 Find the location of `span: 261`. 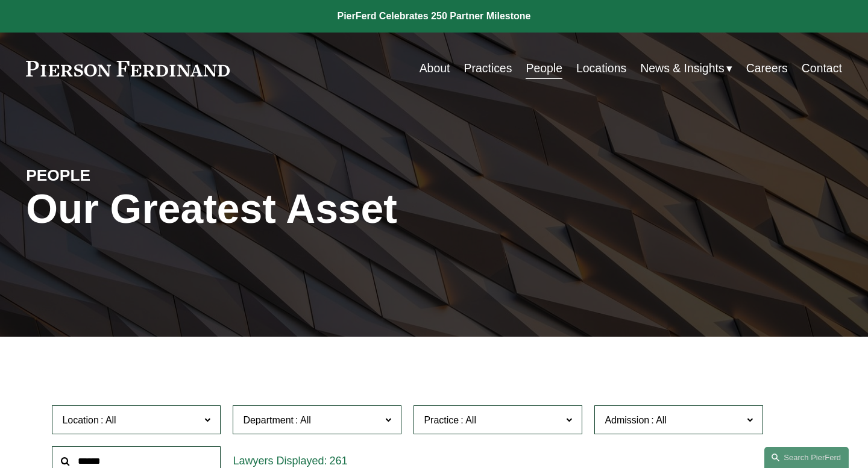

span: 261 is located at coordinates (338, 461).